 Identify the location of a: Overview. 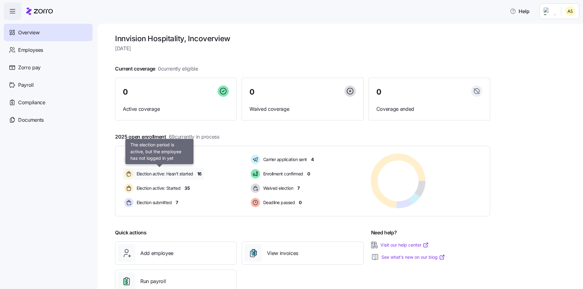
(48, 33).